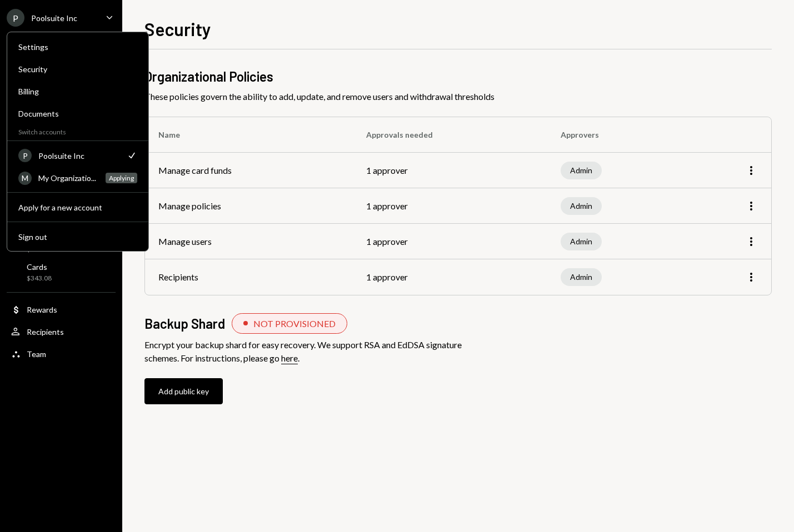  What do you see at coordinates (45, 332) in the screenshot?
I see `div: Recipients` at bounding box center [45, 332].